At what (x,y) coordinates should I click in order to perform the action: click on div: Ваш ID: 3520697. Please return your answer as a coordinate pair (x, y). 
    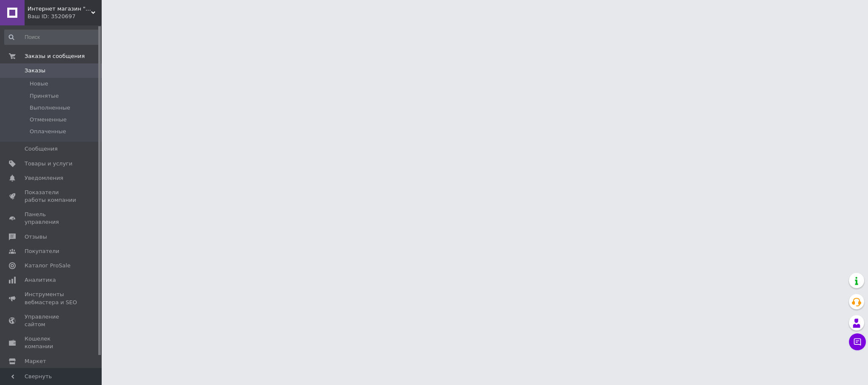
    Looking at the image, I should click on (64, 17).